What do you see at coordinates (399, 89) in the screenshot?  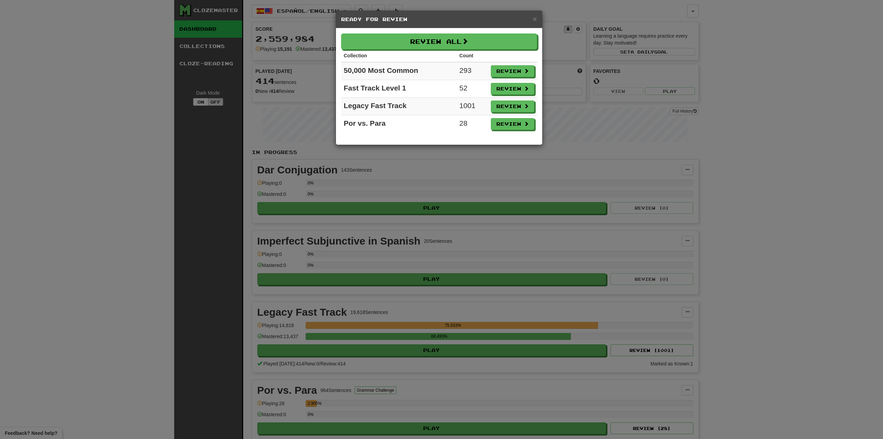 I see `td: Fast Track Level 1` at bounding box center [399, 89].